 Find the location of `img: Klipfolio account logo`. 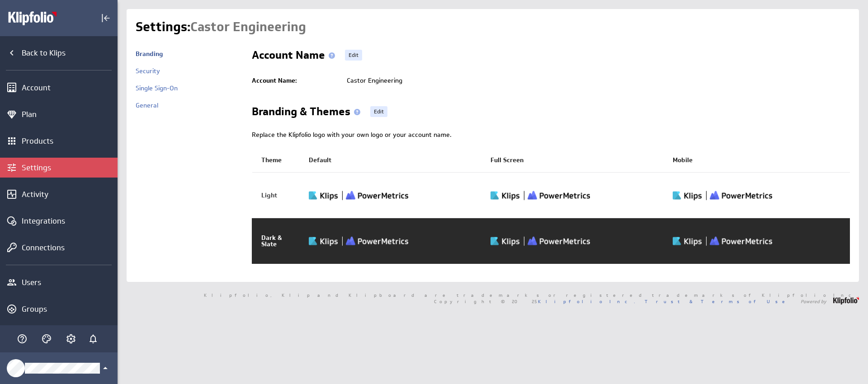

img: Klipfolio account logo is located at coordinates (39, 18).